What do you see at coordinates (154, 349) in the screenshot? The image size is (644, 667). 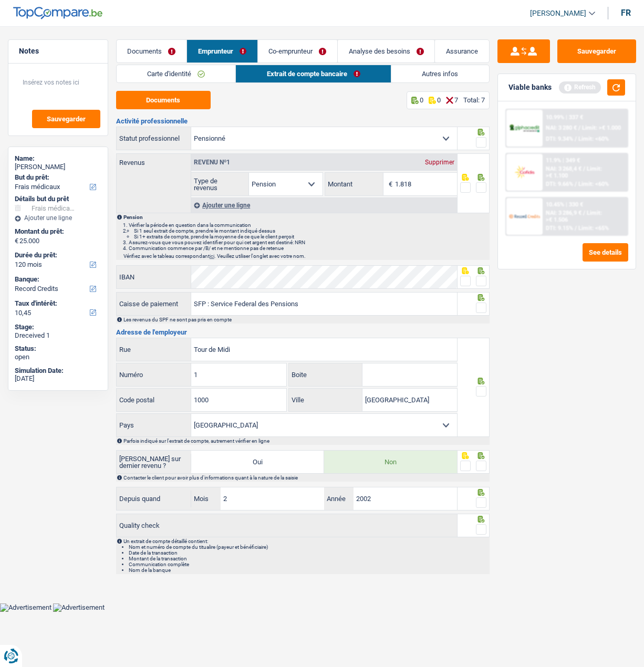 I see `label: Rue` at bounding box center [154, 349].